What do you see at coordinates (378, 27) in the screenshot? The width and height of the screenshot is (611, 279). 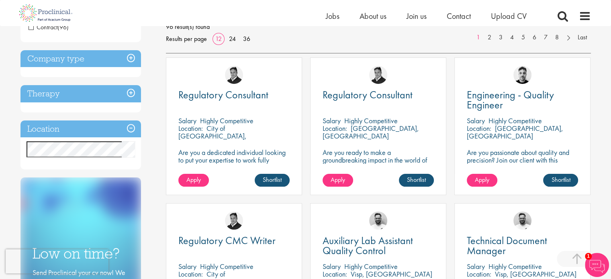 I see `span: 96 result(s) found` at bounding box center [378, 27].